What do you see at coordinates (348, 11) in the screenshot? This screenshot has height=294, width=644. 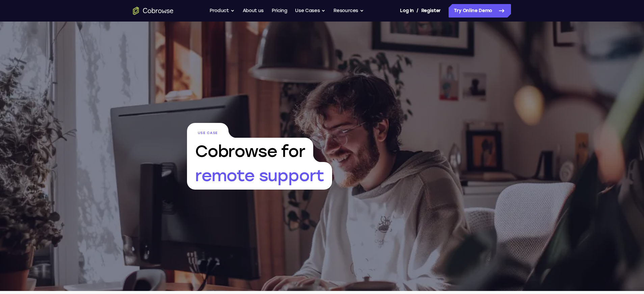 I see `button: Resources` at bounding box center [348, 11].